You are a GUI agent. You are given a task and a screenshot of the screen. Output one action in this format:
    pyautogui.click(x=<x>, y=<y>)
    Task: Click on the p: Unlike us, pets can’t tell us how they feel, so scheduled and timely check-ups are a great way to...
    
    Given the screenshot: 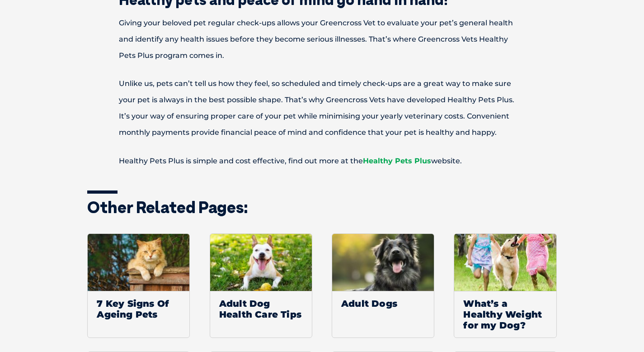 What is the action you would take?
    pyautogui.click(x=323, y=108)
    